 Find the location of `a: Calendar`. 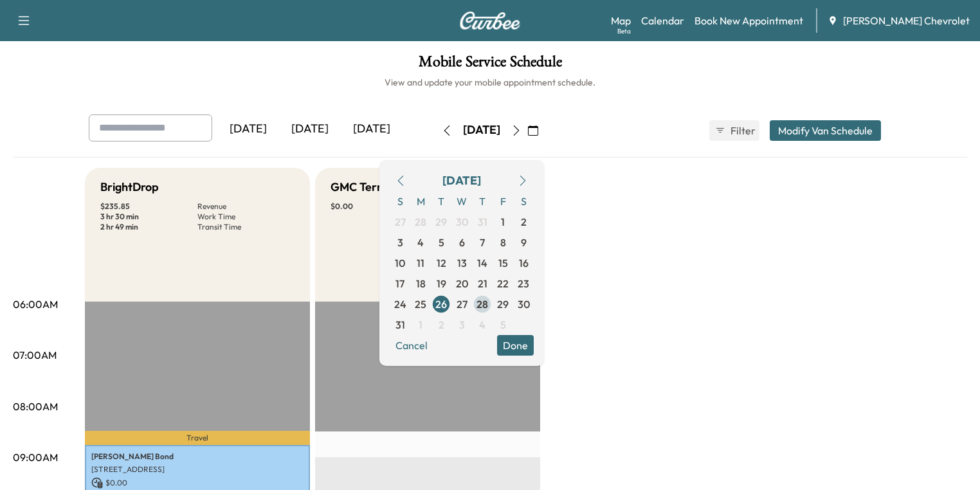

a: Calendar is located at coordinates (662, 20).